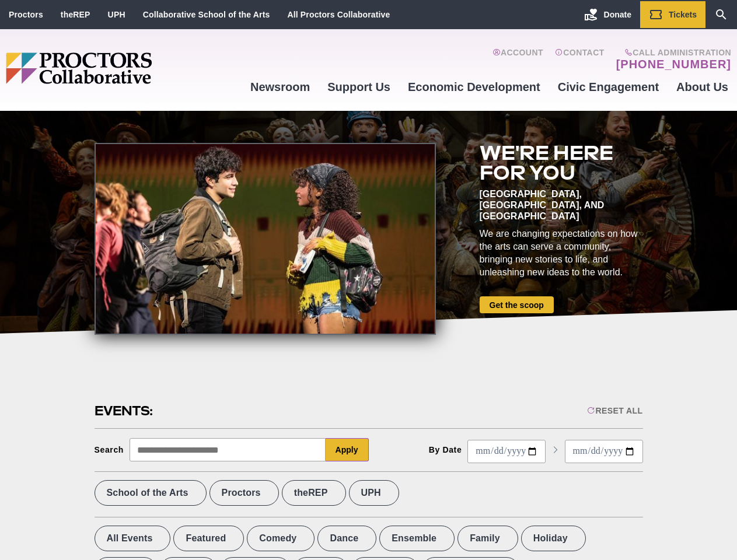 The width and height of the screenshot is (737, 560). Describe the element at coordinates (281, 538) in the screenshot. I see `label: Comedy` at that location.